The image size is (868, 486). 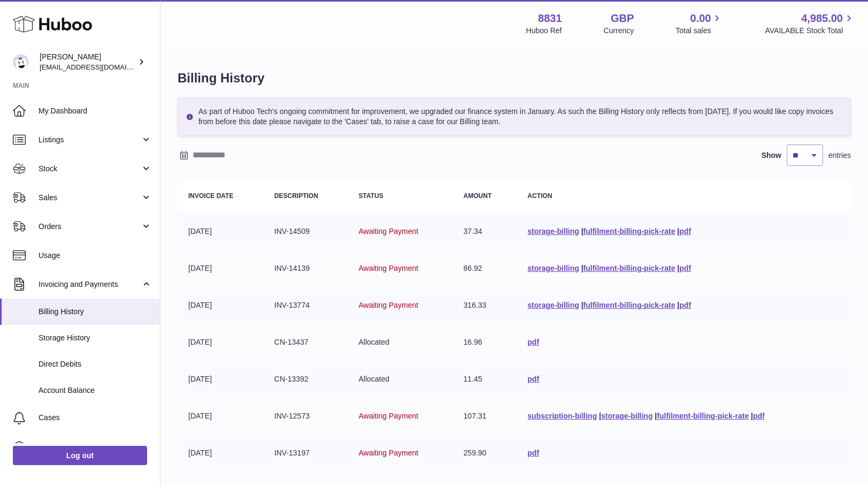 What do you see at coordinates (89, 227) in the screenshot?
I see `span: Orders` at bounding box center [89, 227].